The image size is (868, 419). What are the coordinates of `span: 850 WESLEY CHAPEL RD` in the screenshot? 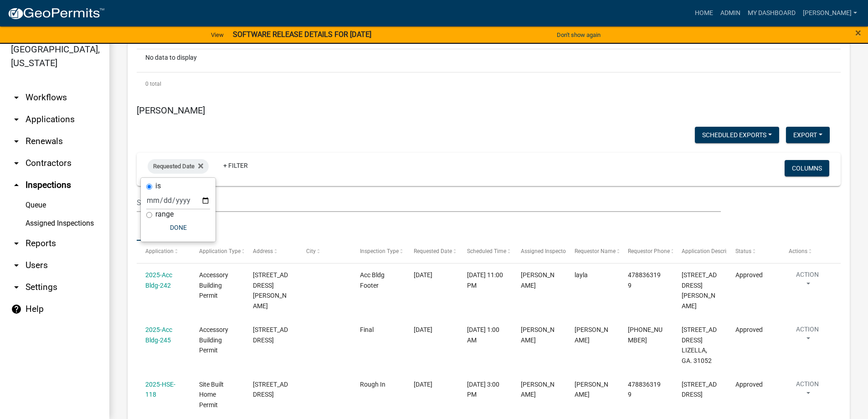 It's located at (270, 290).